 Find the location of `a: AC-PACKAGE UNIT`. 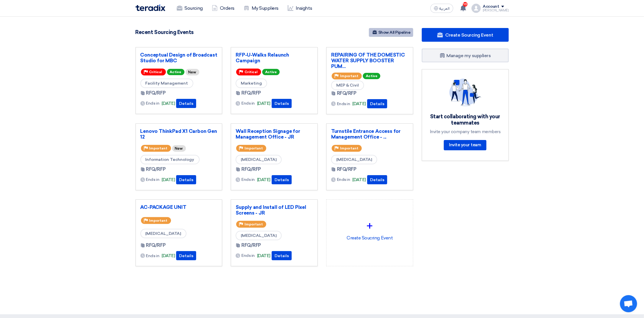

a: AC-PACKAGE UNIT is located at coordinates (179, 207).